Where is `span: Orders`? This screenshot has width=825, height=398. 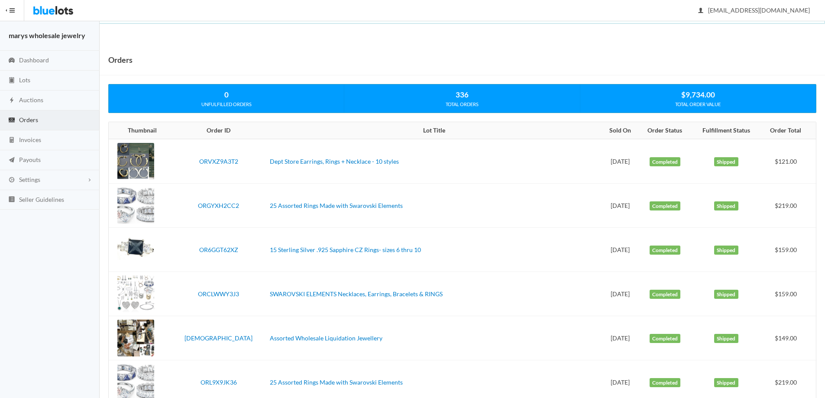 span: Orders is located at coordinates (29, 120).